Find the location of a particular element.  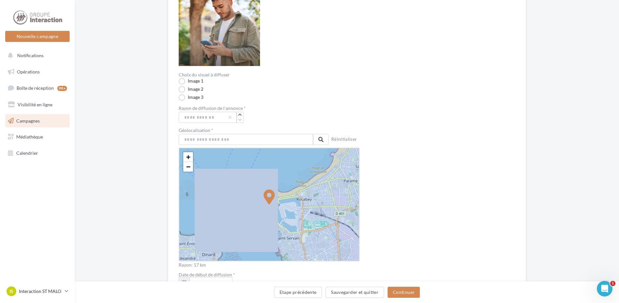

span: Notifications is located at coordinates (30, 55).